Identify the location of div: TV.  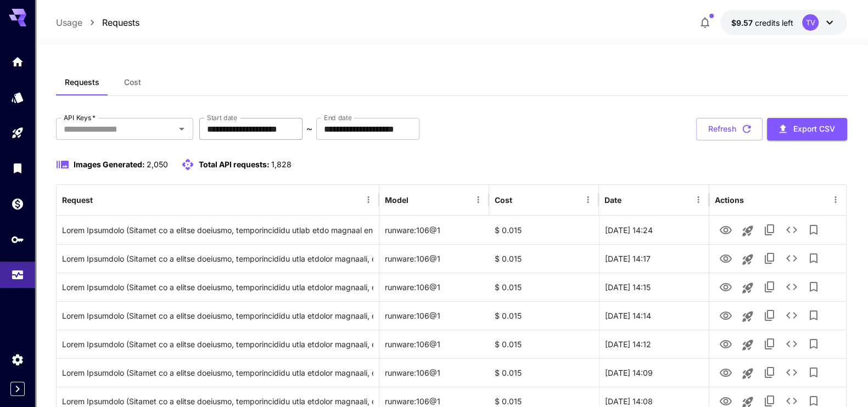
(810, 23).